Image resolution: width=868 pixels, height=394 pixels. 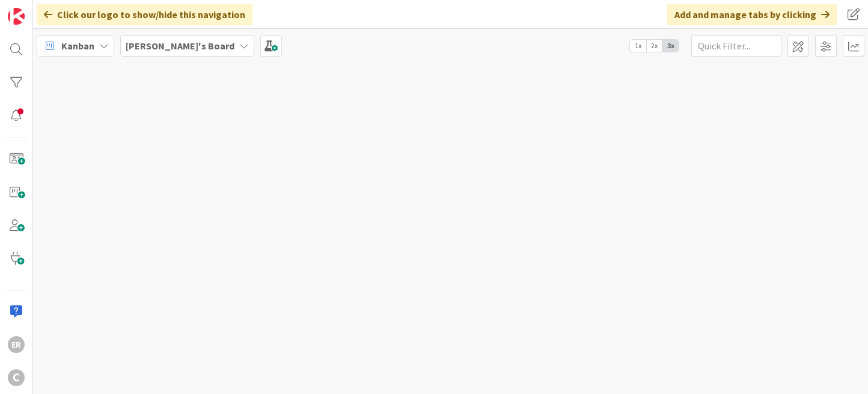 What do you see at coordinates (16, 344) in the screenshot?
I see `div: ER` at bounding box center [16, 344].